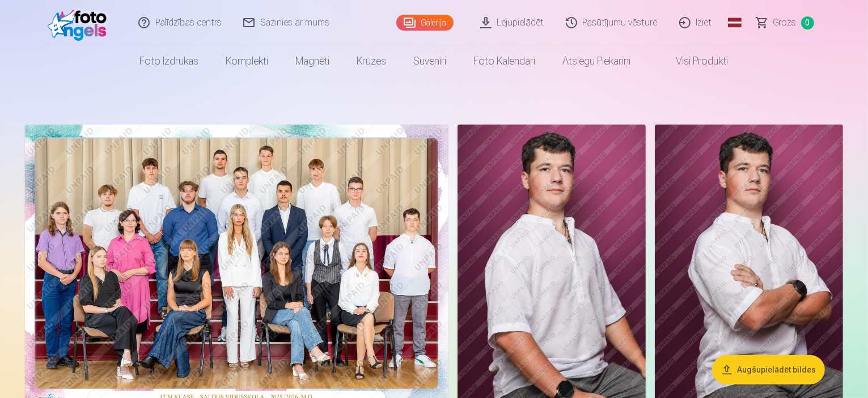 Image resolution: width=868 pixels, height=398 pixels. Describe the element at coordinates (312, 61) in the screenshot. I see `a: Magnēti` at that location.